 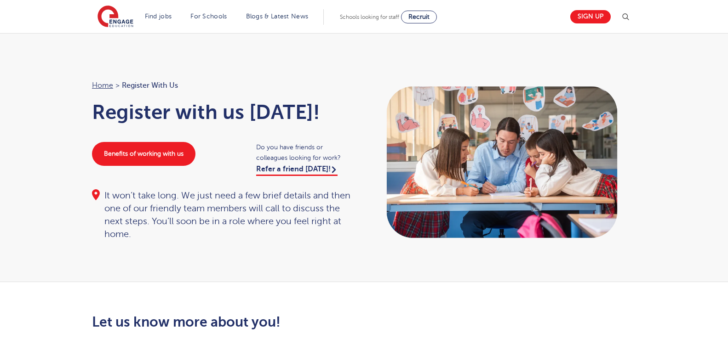 I want to click on a: Blogs & Latest News, so click(x=277, y=16).